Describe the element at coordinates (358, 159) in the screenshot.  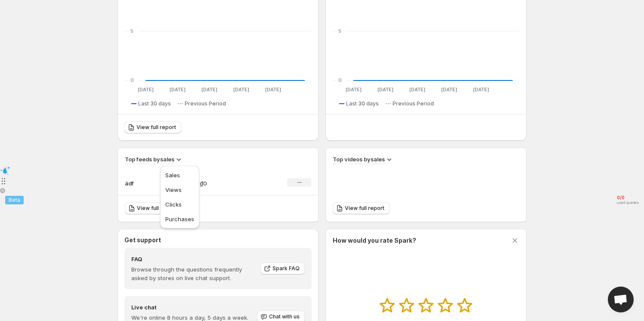
I see `h3: Top videos by sales` at that location.